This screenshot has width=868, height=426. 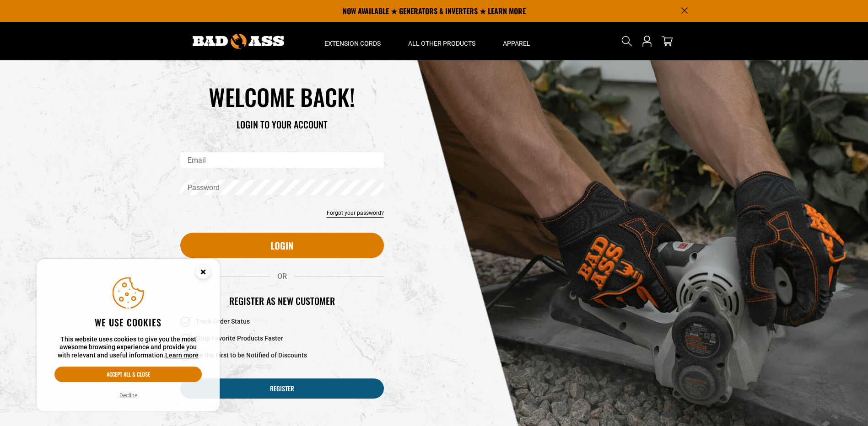 What do you see at coordinates (282, 338) in the screenshot?
I see `li: Shop Favorite Products Faster` at bounding box center [282, 338].